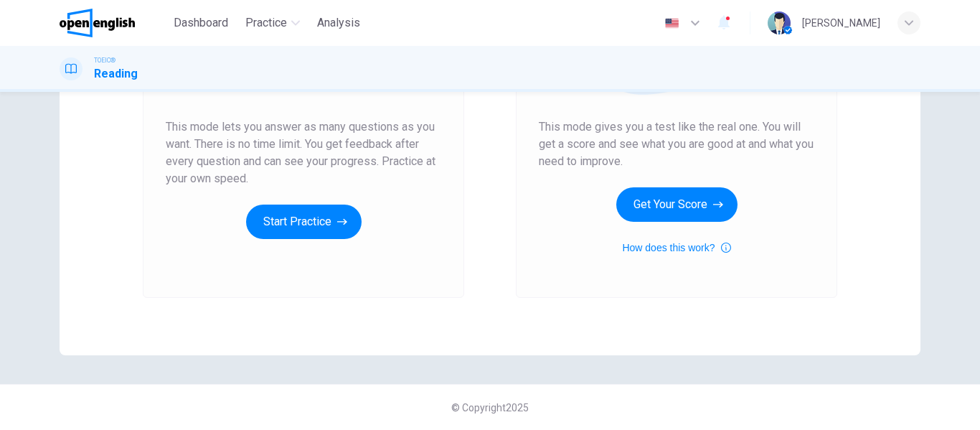 This screenshot has width=980, height=430. I want to click on button: Start Practice, so click(304, 221).